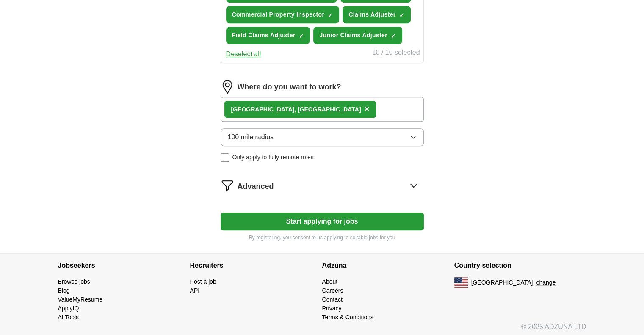  What do you see at coordinates (461, 283) in the screenshot?
I see `img: US flag` at bounding box center [461, 283].